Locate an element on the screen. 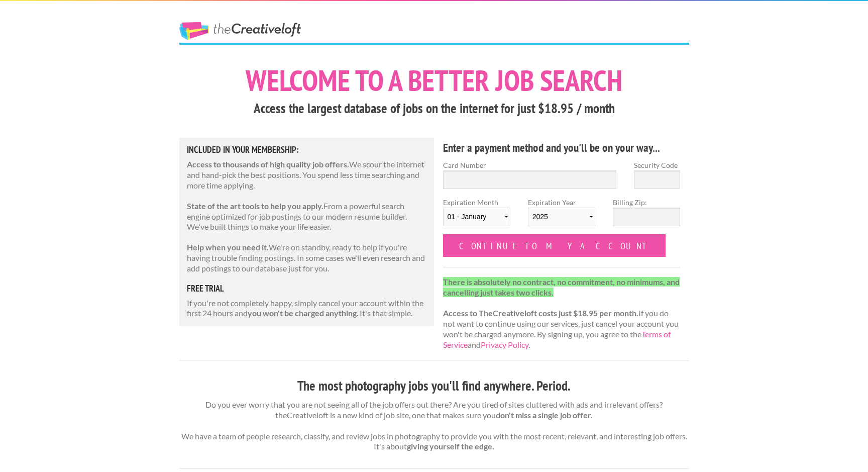 Image resolution: width=868 pixels, height=472 pixels. strong: Access to TheCreativeloft costs just $18.95 per month. is located at coordinates (541, 313).